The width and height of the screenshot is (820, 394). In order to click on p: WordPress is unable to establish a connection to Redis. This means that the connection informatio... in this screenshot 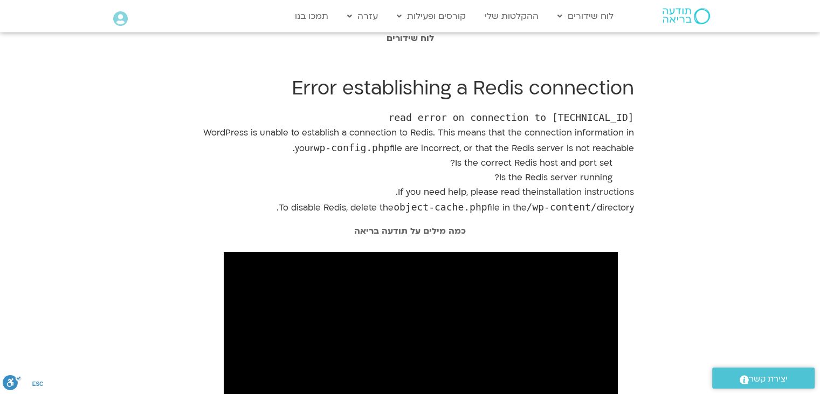, I will do `click(410, 141)`.